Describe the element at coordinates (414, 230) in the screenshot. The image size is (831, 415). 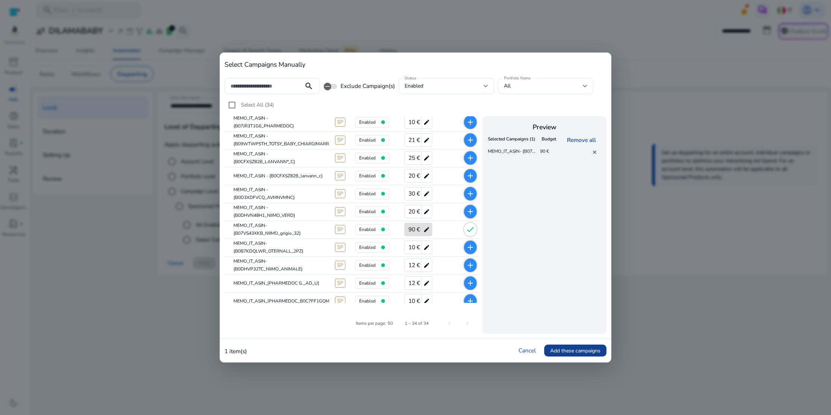
I see `span: 90 €` at that location.